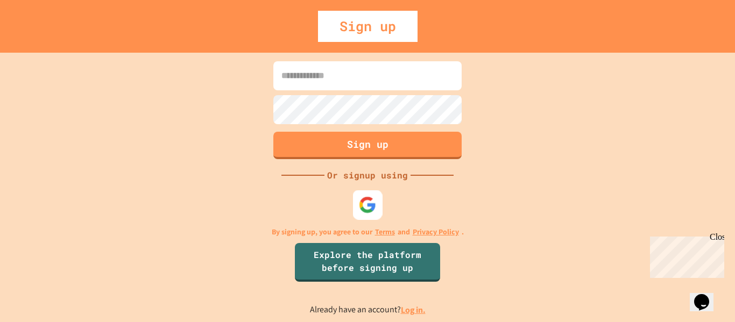 The height and width of the screenshot is (322, 735). What do you see at coordinates (368, 26) in the screenshot?
I see `div: Sign up` at bounding box center [368, 26].